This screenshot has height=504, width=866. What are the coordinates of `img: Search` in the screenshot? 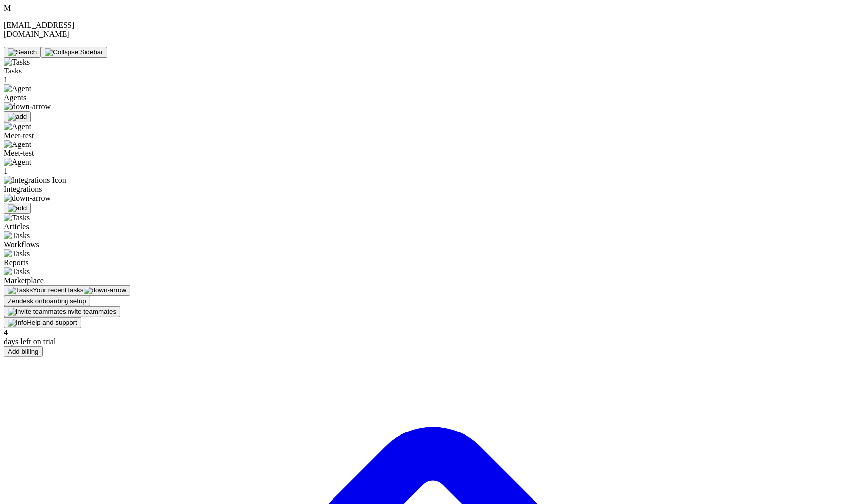 It's located at (22, 52).